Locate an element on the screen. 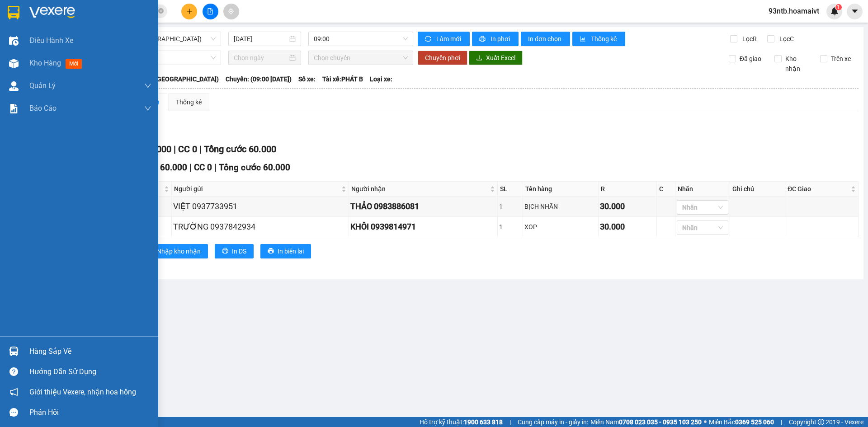  span: message is located at coordinates (14, 413).